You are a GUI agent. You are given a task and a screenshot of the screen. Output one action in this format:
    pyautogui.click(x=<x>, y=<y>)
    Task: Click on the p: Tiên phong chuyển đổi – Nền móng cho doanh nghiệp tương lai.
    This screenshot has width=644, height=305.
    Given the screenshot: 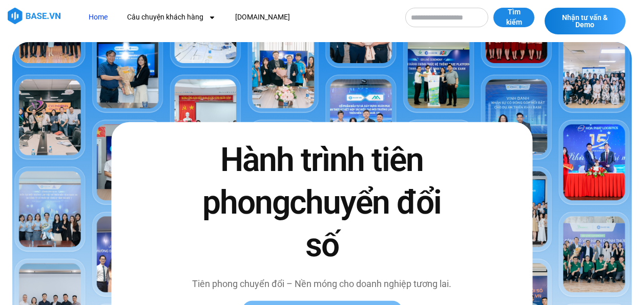 What is the action you would take?
    pyautogui.click(x=322, y=284)
    